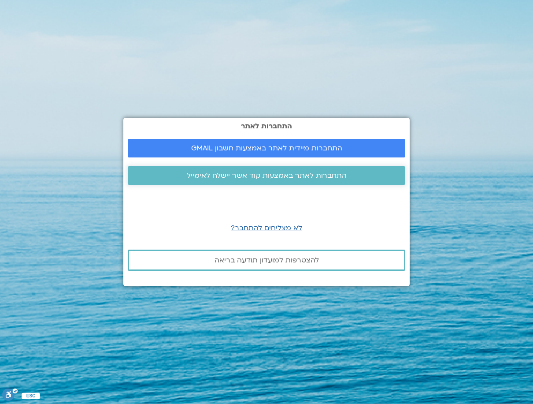 The height and width of the screenshot is (404, 533). What do you see at coordinates (267, 175) in the screenshot?
I see `a: התחברות לאתר באמצעות קוד אשר יישלח לאימייל` at bounding box center [267, 175].